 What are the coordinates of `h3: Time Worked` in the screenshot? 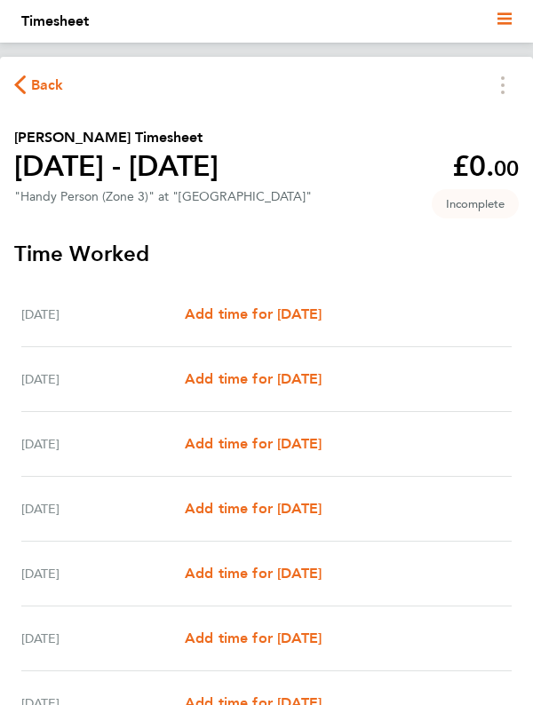 It's located at (266, 254).